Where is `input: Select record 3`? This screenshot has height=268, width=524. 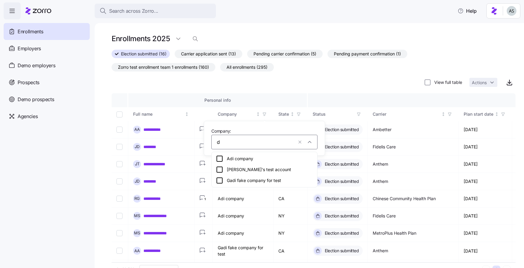
input: Select record 3 is located at coordinates (119, 164).